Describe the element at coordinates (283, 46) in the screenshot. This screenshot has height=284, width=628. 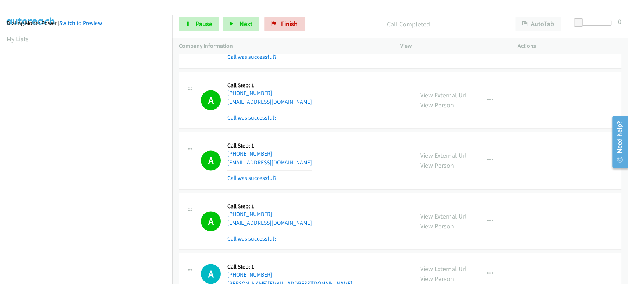
I see `p: Company Information` at that location.